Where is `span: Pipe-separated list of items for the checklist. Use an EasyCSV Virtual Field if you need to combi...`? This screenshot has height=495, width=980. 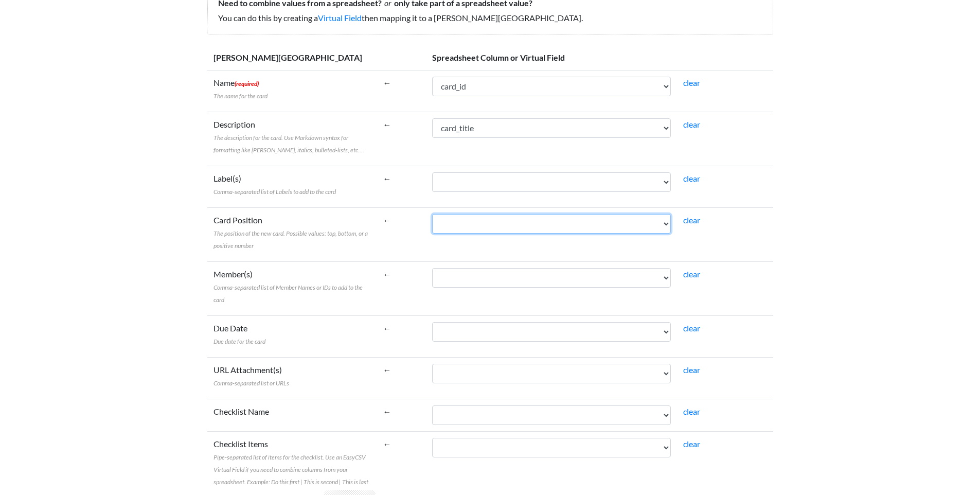
span: Pipe-separated list of items for the checklist. Use an EasyCSV Virtual Field if you need to combi... is located at coordinates (290, 469).